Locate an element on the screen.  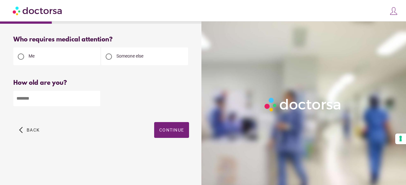
button: Continue is located at coordinates (172, 130).